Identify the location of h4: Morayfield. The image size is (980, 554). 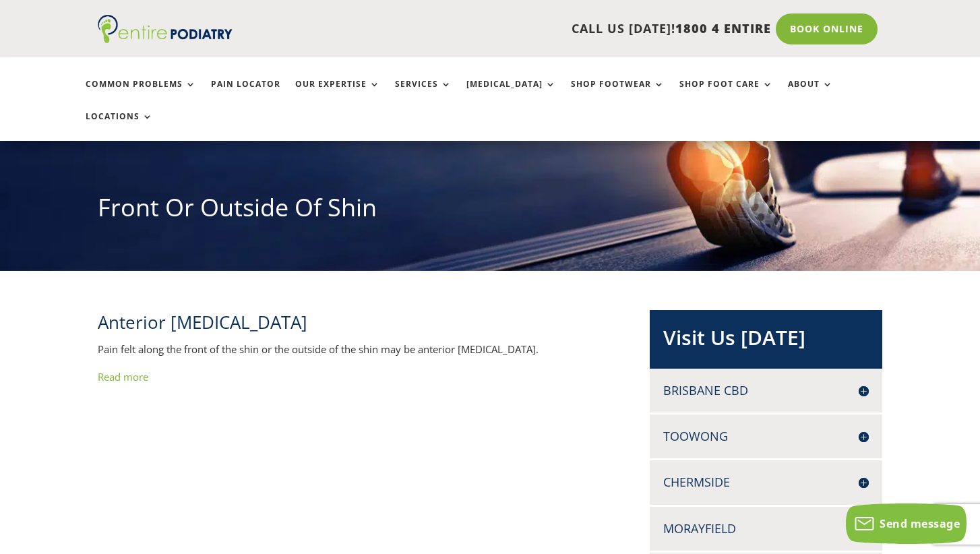
(765, 528).